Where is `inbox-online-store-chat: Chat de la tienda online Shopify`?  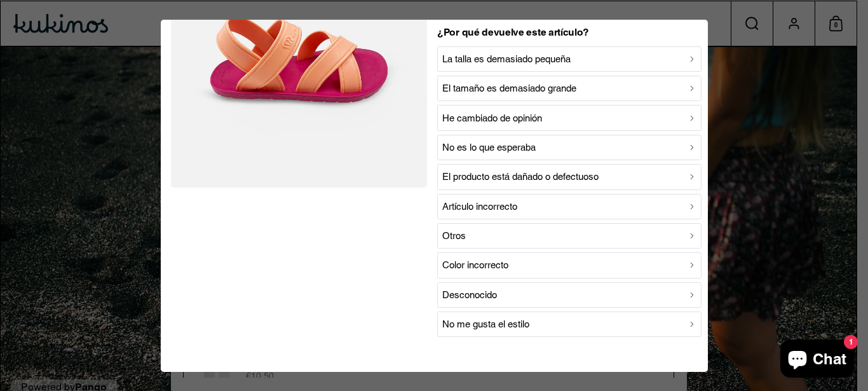 inbox-online-store-chat: Chat de la tienda online Shopify is located at coordinates (817, 360).